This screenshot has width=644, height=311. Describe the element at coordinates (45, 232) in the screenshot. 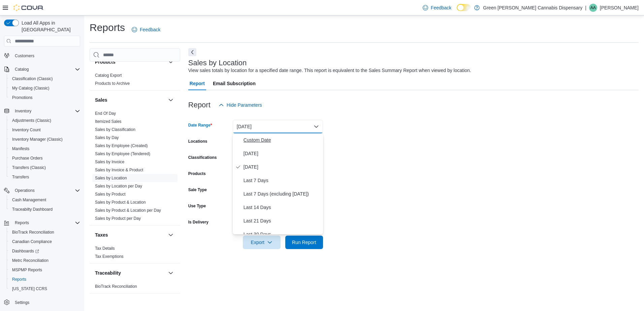

I see `button: BioTrack Reconciliation` at that location.